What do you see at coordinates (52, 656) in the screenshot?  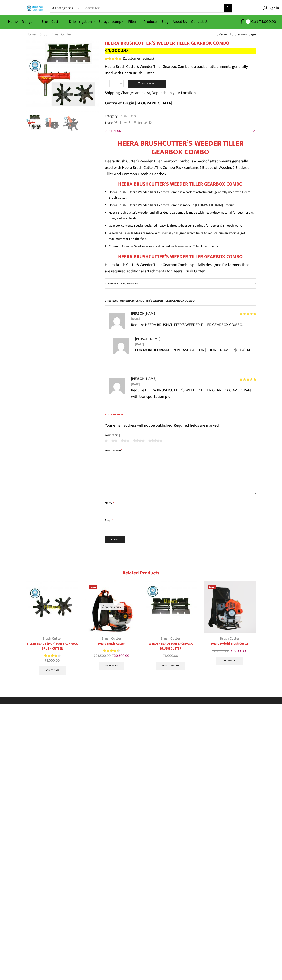 I see `div: Rated 4.00 out of 5` at bounding box center [52, 656].